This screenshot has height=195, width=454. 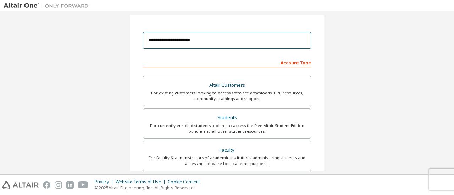 What do you see at coordinates (227, 161) in the screenshot?
I see `div: For faculty & administrators of academic institutions administering students and accessing softwa...` at bounding box center [227, 161].